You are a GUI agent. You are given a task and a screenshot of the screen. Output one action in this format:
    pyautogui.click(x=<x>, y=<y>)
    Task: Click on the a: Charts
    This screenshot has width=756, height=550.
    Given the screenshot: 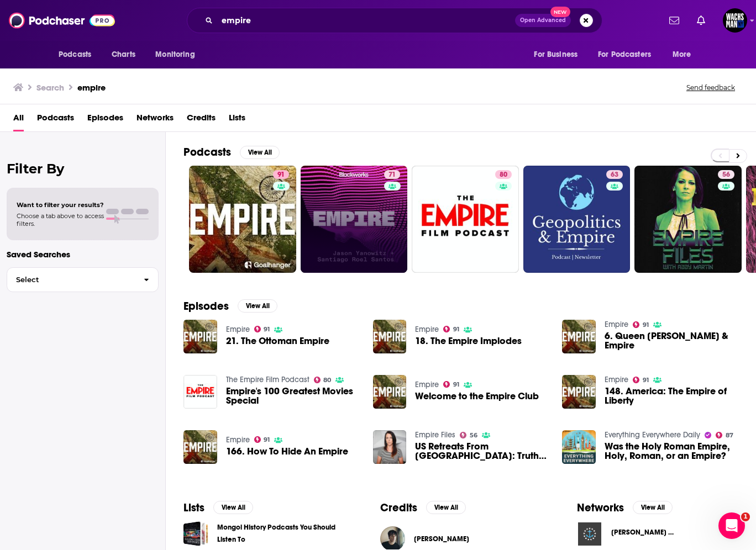 What is the action you would take?
    pyautogui.click(x=123, y=55)
    